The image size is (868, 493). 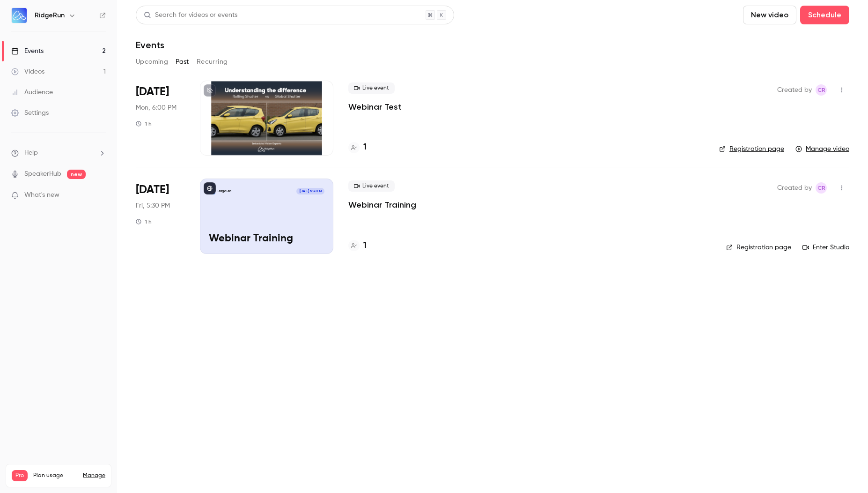 What do you see at coordinates (182, 62) in the screenshot?
I see `button: Past` at bounding box center [182, 62].